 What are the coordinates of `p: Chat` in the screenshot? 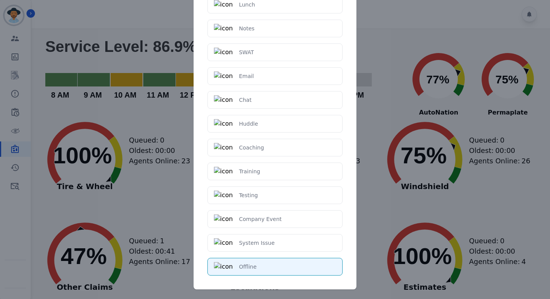 It's located at (245, 100).